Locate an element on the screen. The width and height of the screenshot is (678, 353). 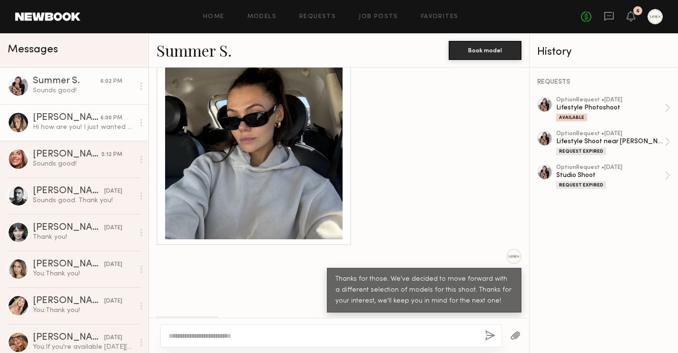
div: Studio Shoot is located at coordinates (611, 175).